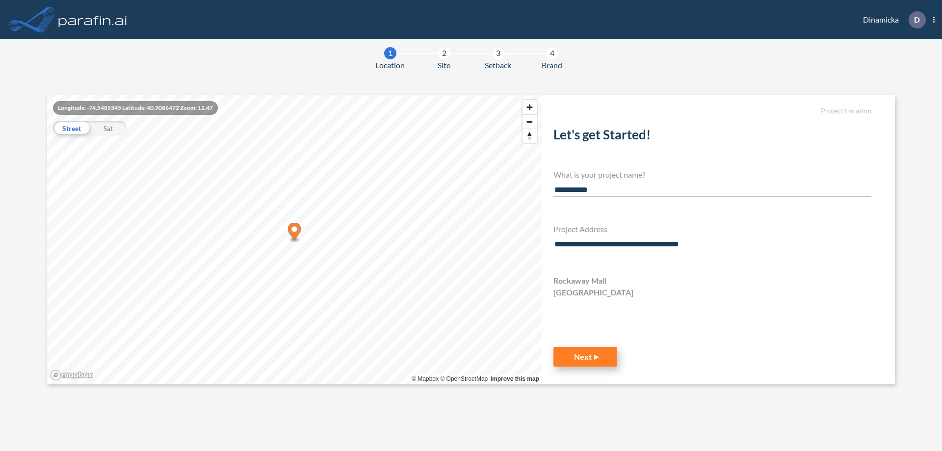 The width and height of the screenshot is (942, 451). Describe the element at coordinates (552, 53) in the screenshot. I see `div: 4` at that location.